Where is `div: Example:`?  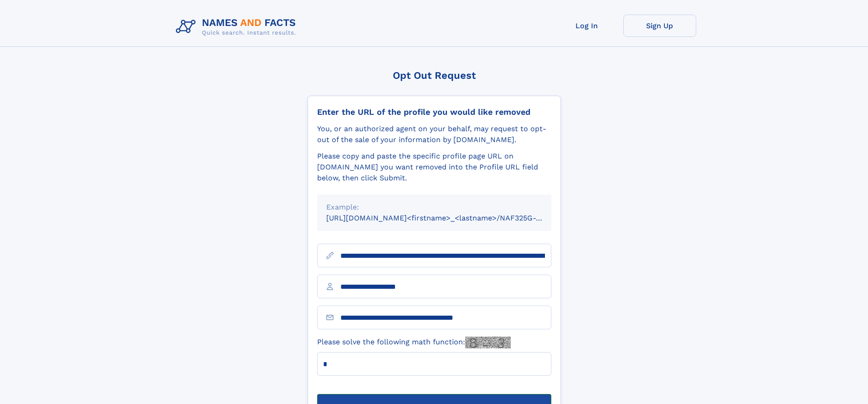 div: Example: is located at coordinates (434, 207).